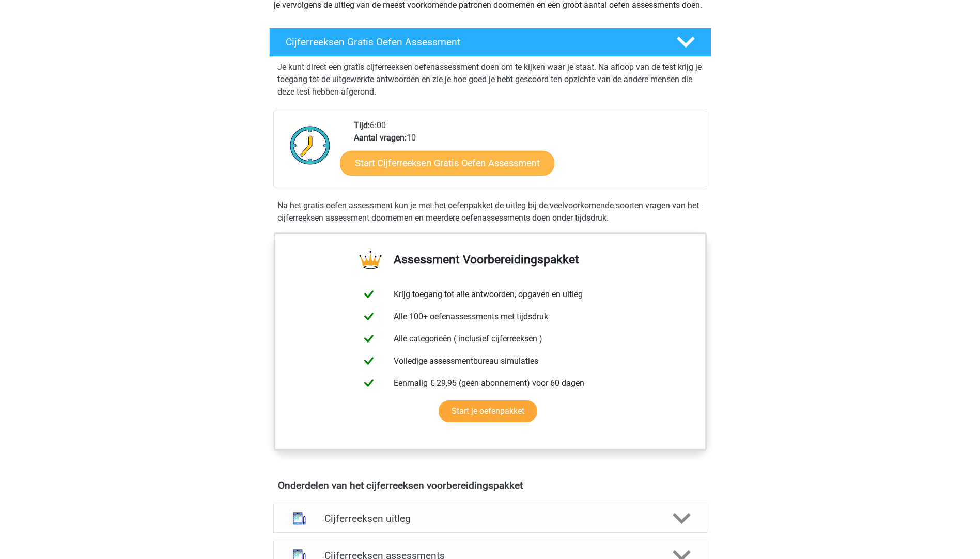 The width and height of the screenshot is (980, 559). Describe the element at coordinates (490, 518) in the screenshot. I see `a: uitleg Cijferreeksen uitleg` at that location.